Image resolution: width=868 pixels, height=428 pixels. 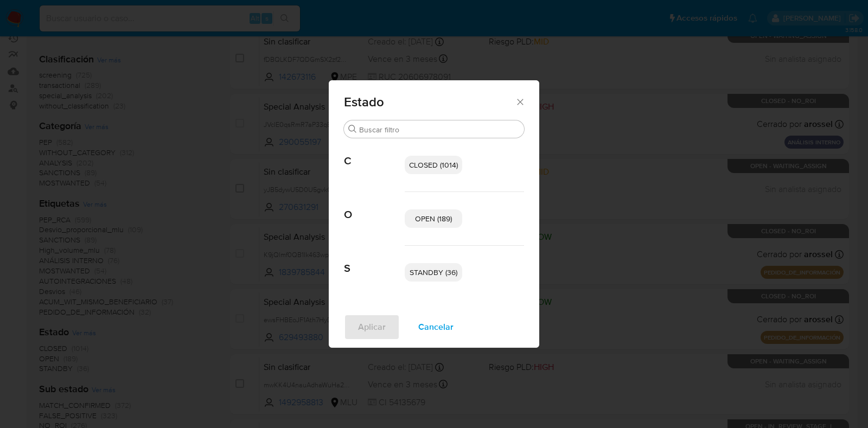 I want to click on button: Cerrar, so click(x=520, y=101).